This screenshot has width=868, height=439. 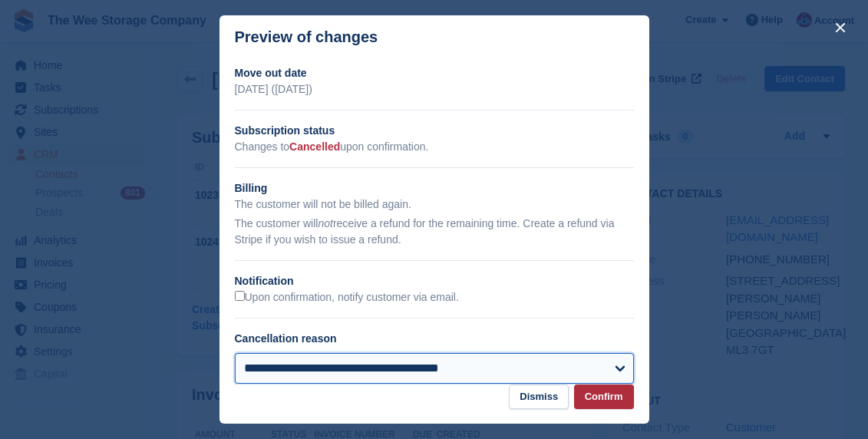 I want to click on button: close, so click(x=840, y=28).